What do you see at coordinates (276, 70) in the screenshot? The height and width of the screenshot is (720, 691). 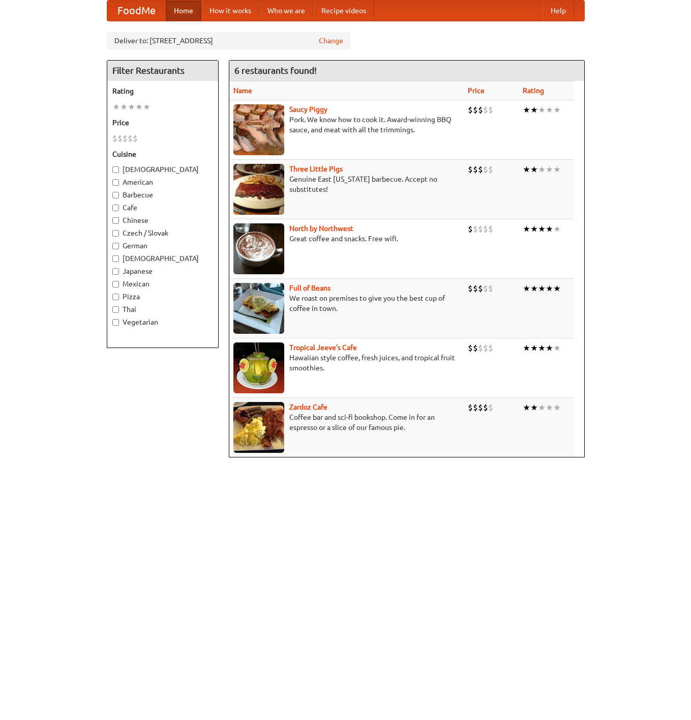 I see `ng-pluralize: 6 restaurants found!` at bounding box center [276, 70].